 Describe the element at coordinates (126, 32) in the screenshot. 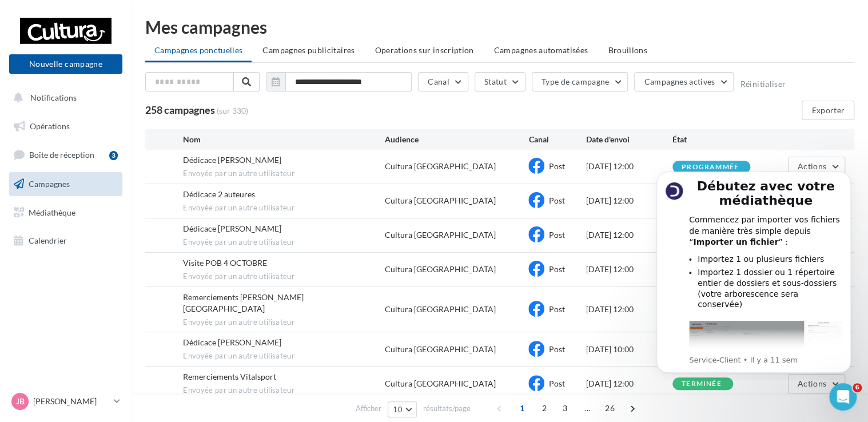

I see `b: Débutez avec votre médiathèque` at that location.